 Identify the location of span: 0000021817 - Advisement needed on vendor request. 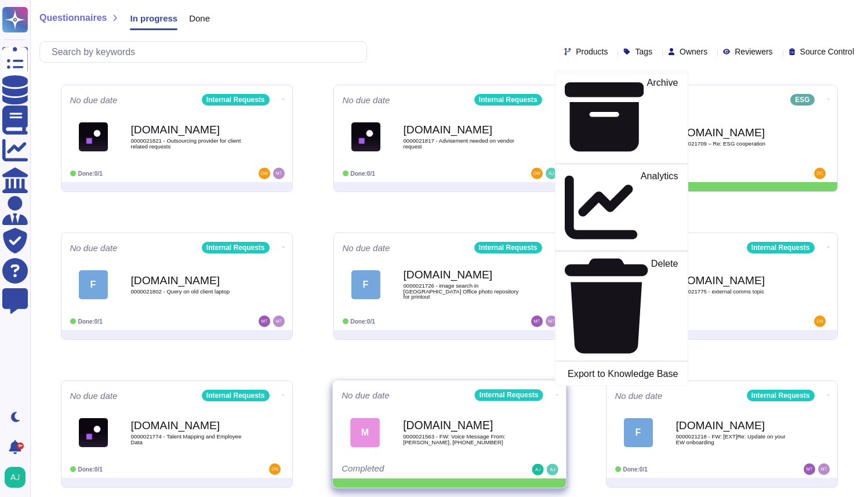
(461, 143).